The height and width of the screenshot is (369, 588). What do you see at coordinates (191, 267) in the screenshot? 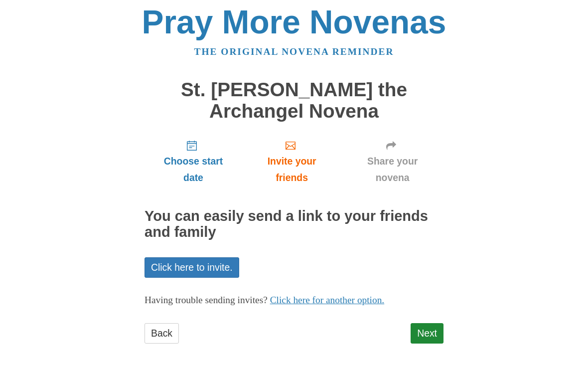
I see `a: Click here to invite.` at bounding box center [191, 267].